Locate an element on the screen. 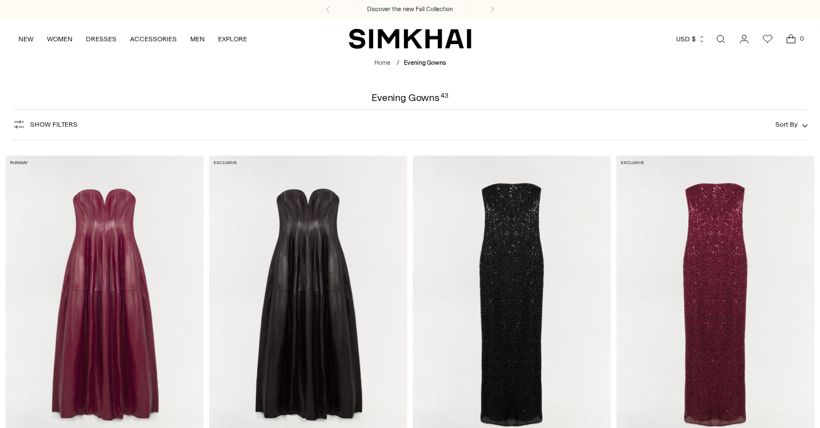  a: Wishlist is located at coordinates (767, 39).